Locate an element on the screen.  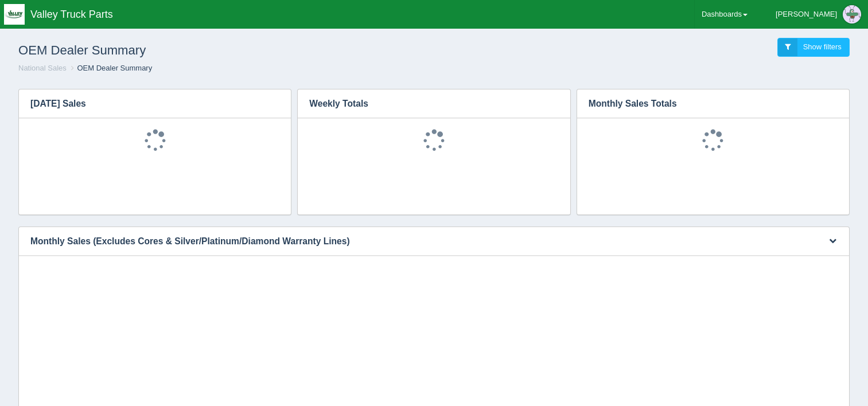
h3: Weekly Totals is located at coordinates (426, 104).